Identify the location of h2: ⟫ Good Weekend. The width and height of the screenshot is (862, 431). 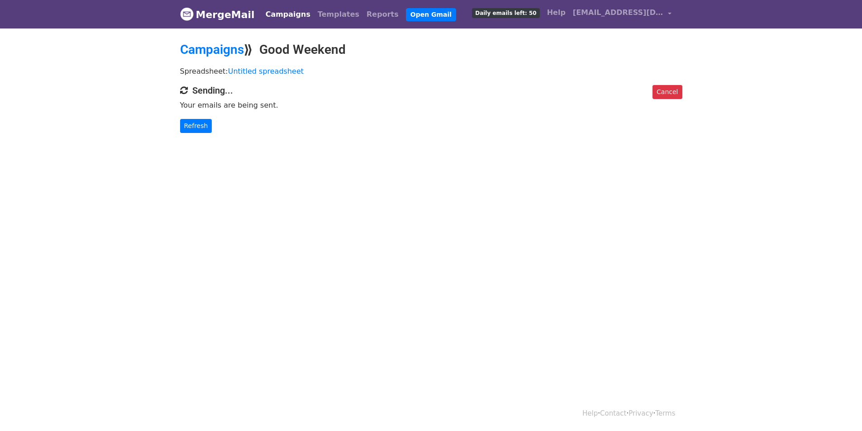
(431, 50).